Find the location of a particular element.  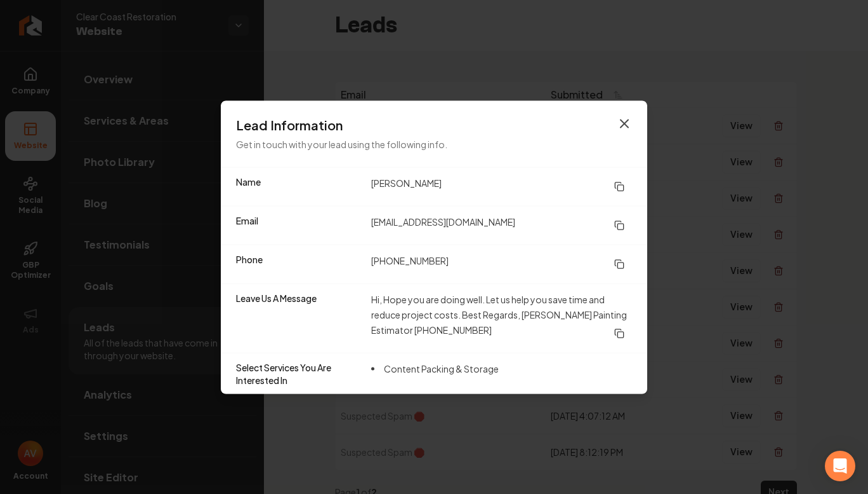

dt: Name is located at coordinates (298, 186).